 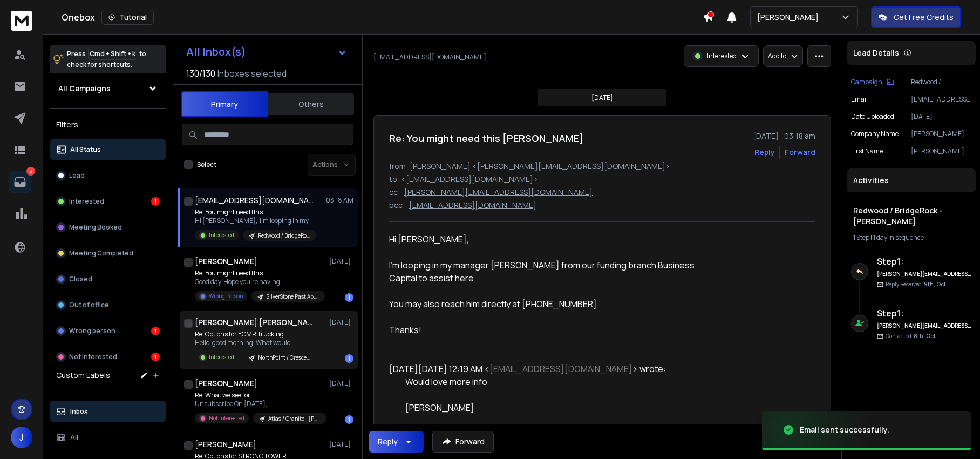 What do you see at coordinates (862, 237) in the screenshot?
I see `span: 1 Step` at bounding box center [862, 237].